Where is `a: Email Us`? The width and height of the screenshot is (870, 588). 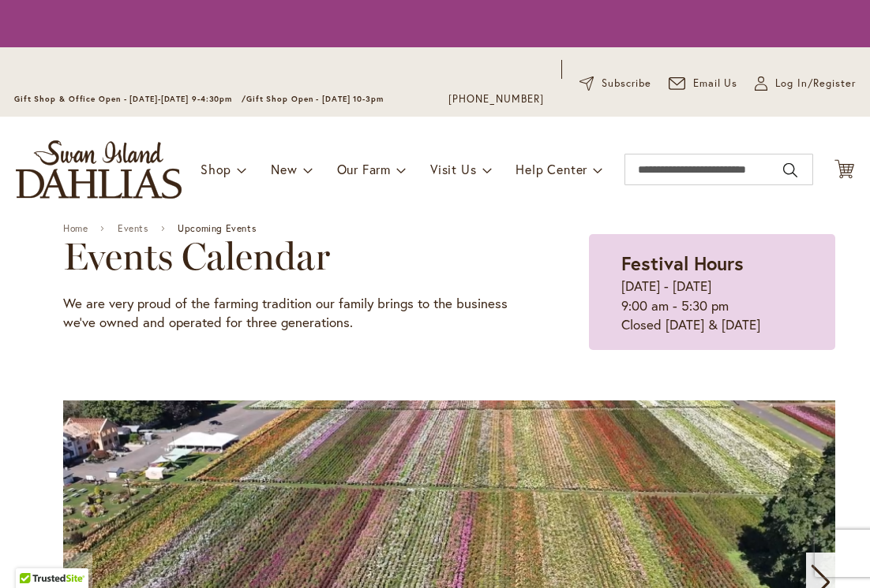
a: Email Us is located at coordinates (703, 84).